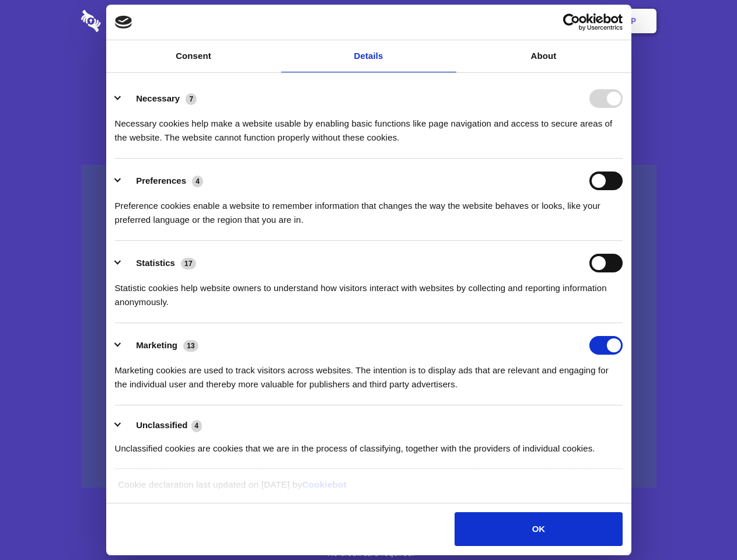  Describe the element at coordinates (369, 126) in the screenshot. I see `div: Necessary cookies help make a website usable by enabling basic functions like page navigation and...` at that location.